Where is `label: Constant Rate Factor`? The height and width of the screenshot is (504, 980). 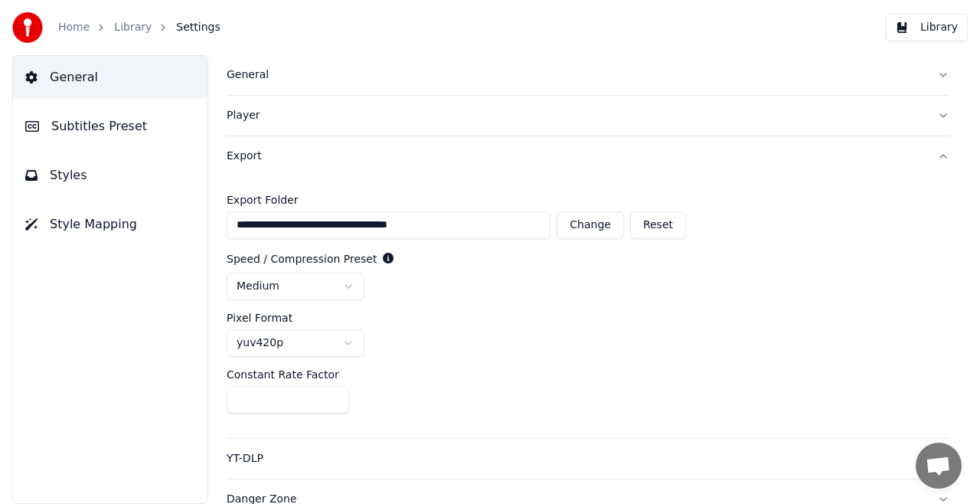
label: Constant Rate Factor is located at coordinates (283, 375).